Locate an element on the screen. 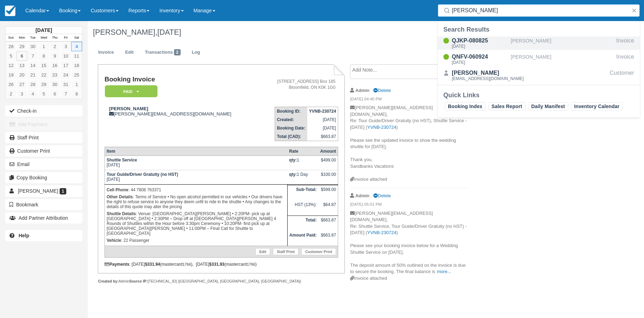 The width and height of the screenshot is (644, 318). th: Fri is located at coordinates (66, 38).